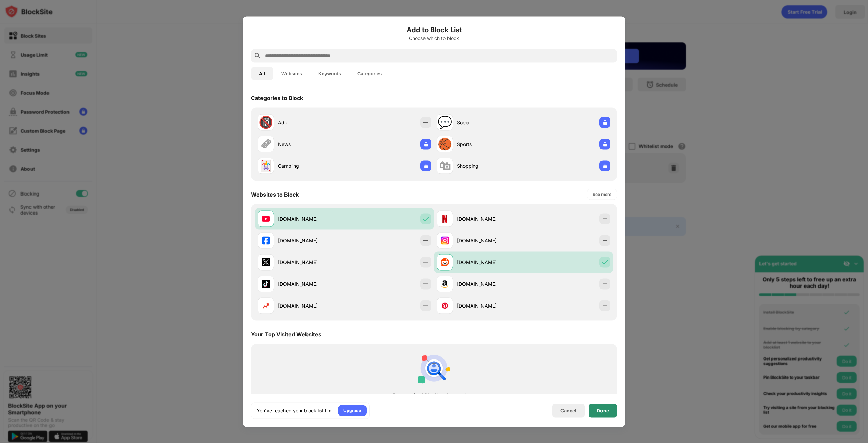  What do you see at coordinates (277, 97) in the screenshot?
I see `div: Categories to Block` at bounding box center [277, 97].